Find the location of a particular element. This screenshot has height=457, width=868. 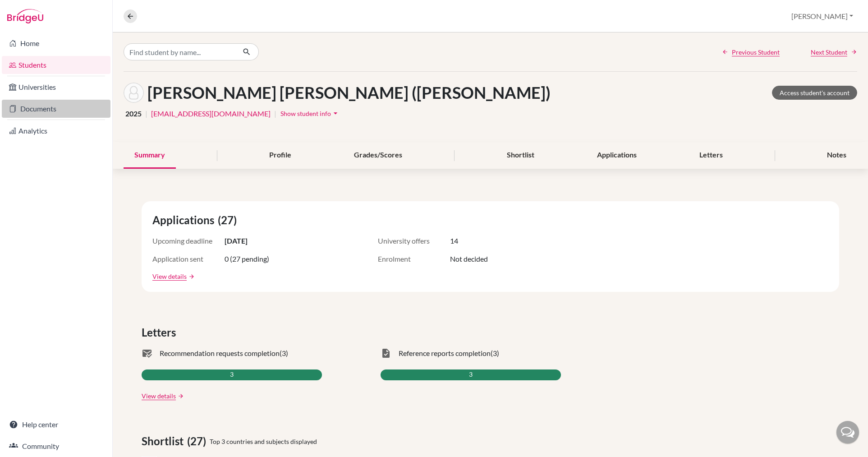

a: Previous Student is located at coordinates (751, 52).